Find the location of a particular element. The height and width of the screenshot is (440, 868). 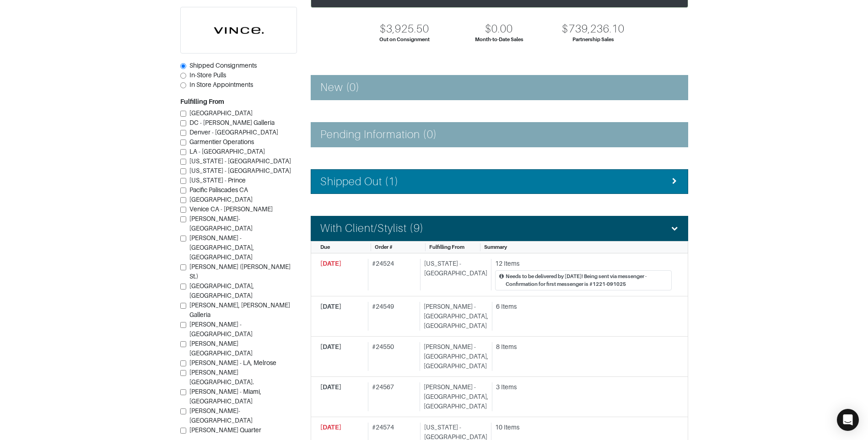

div: 12 Items is located at coordinates (583, 264).